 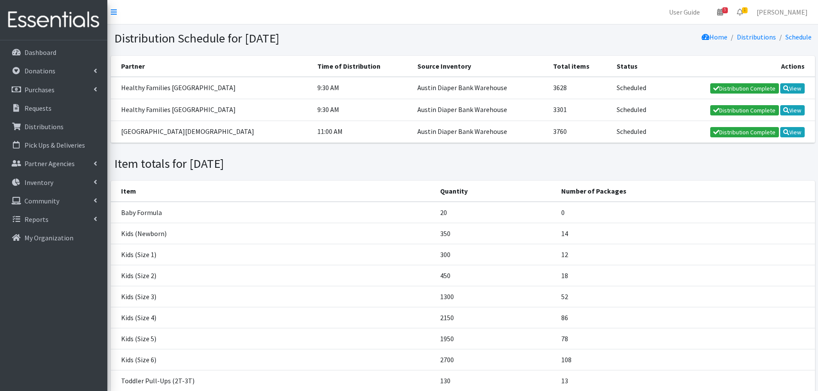 I want to click on a: Purchases, so click(x=54, y=90).